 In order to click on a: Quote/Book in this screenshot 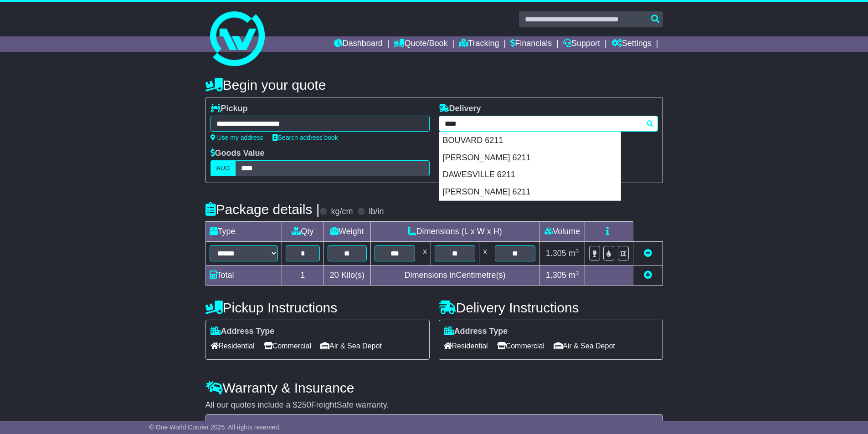, I will do `click(421, 44)`.